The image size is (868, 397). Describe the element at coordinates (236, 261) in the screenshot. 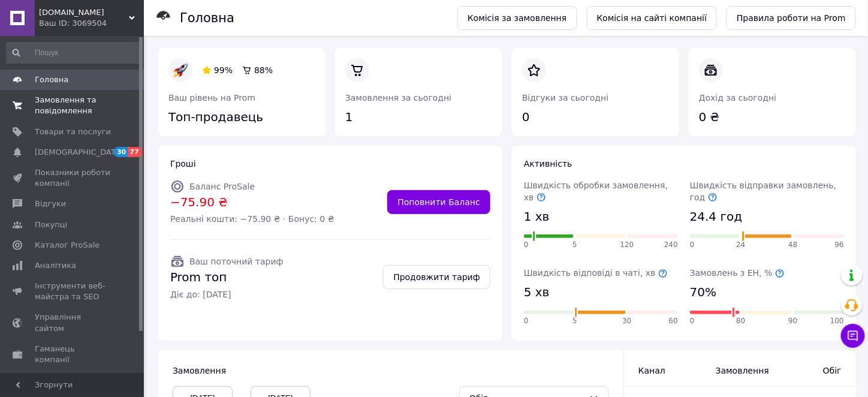

I see `span: Ваш поточний тариф` at that location.